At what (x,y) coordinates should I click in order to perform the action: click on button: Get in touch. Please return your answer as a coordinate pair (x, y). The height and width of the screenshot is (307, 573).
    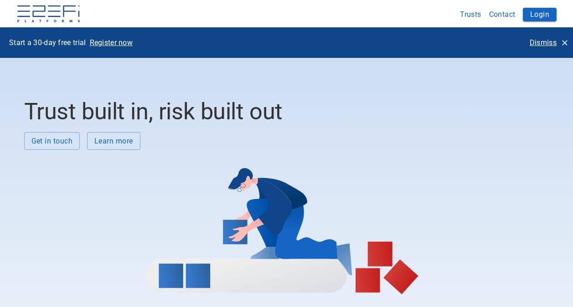
    Looking at the image, I should click on (52, 141).